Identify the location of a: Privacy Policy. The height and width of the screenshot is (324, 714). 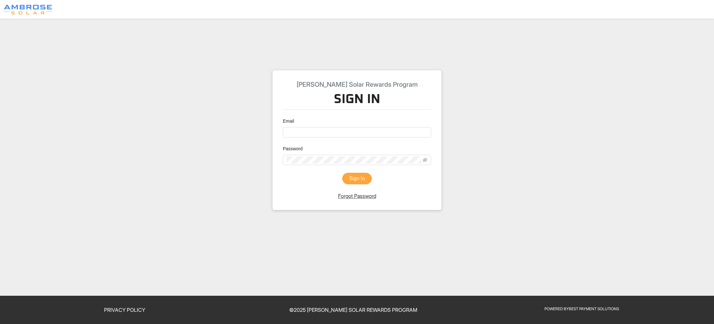
(125, 310).